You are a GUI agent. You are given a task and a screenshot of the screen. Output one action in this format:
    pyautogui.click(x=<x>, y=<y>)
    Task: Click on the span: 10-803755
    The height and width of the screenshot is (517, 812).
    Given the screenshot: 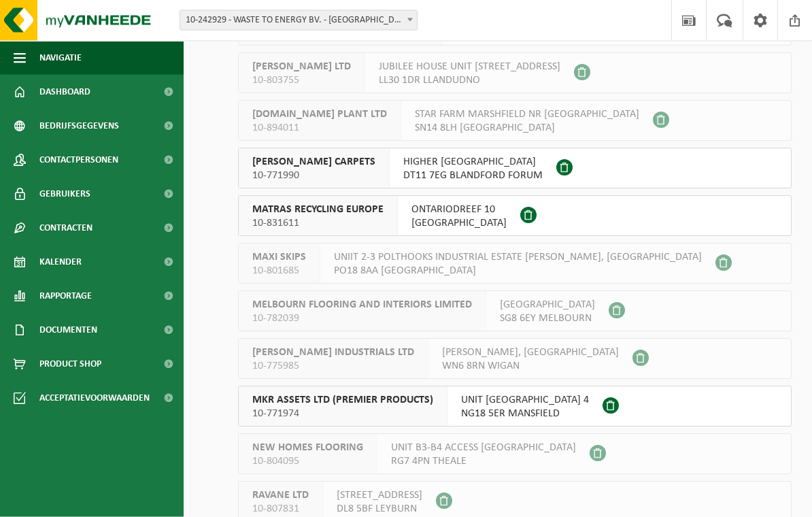 What is the action you would take?
    pyautogui.click(x=301, y=81)
    